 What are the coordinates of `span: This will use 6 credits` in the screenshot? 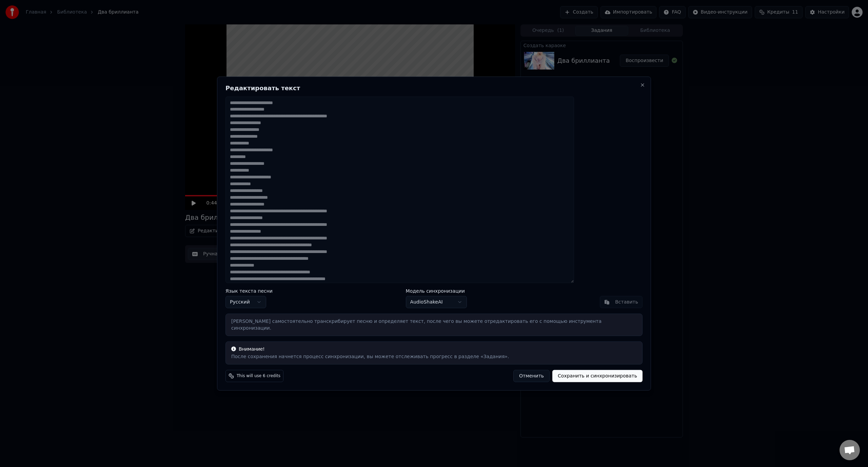 It's located at (259, 376).